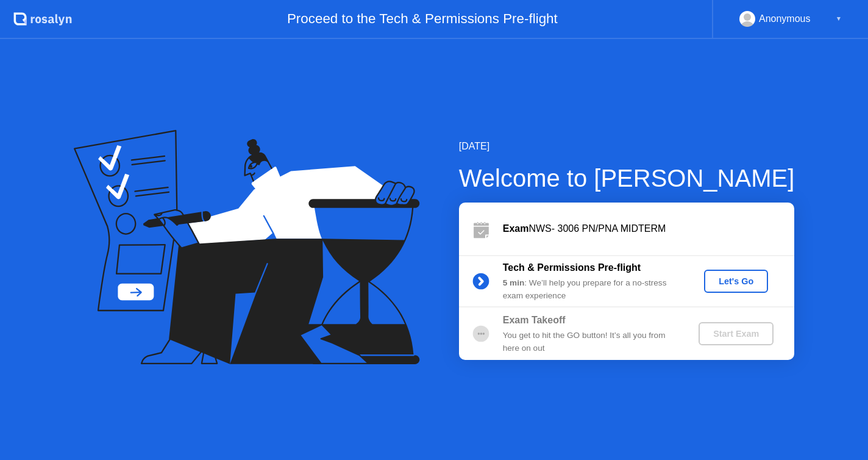 The height and width of the screenshot is (460, 868). Describe the element at coordinates (514, 282) in the screenshot. I see `b: 5 min` at that location.